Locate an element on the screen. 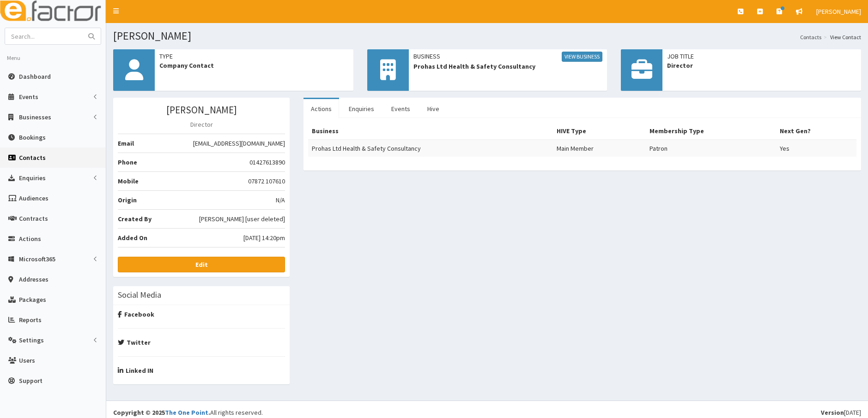 Image resolution: width=868 pixels, height=418 pixels. span: Enquiries is located at coordinates (32, 178).